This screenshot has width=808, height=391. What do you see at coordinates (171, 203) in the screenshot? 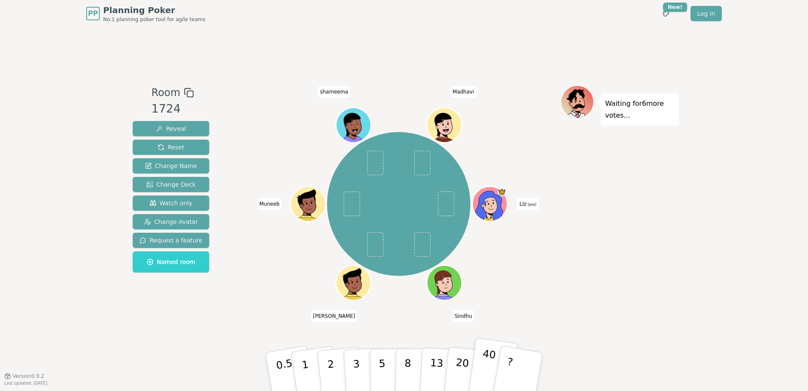
I see `button: Watch only` at bounding box center [171, 203].